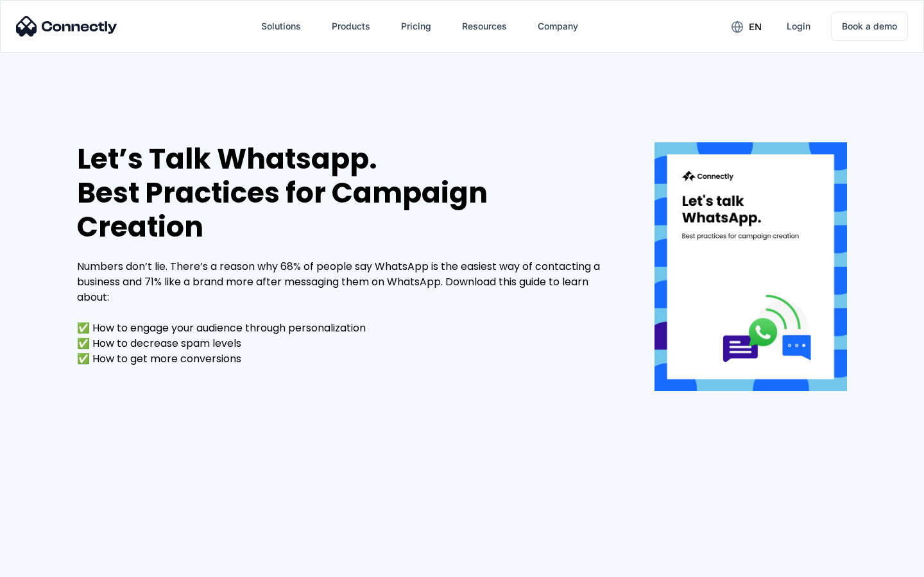  What do you see at coordinates (281, 27) in the screenshot?
I see `div: Solutions` at bounding box center [281, 27].